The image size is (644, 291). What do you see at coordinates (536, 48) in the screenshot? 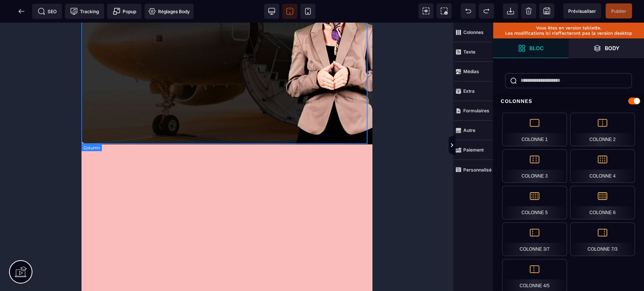
I see `strong: Bloc` at bounding box center [536, 48].